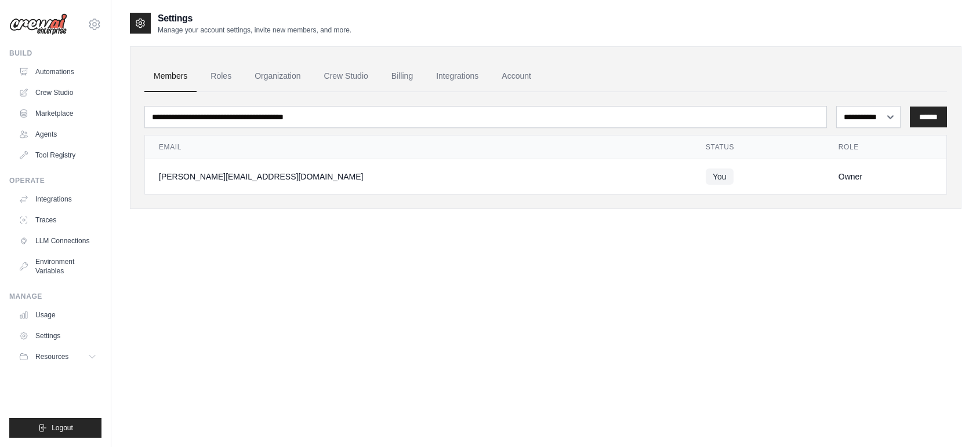 This screenshot has height=447, width=980. Describe the element at coordinates (58, 267) in the screenshot. I see `a: Environment Variables` at that location.